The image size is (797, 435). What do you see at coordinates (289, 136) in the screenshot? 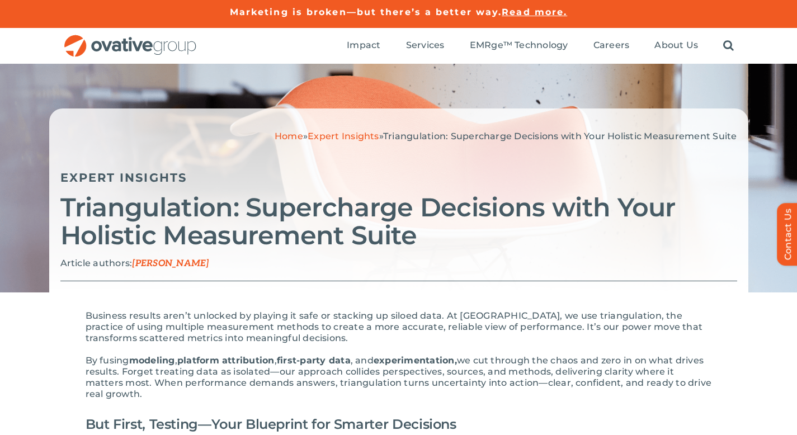
I see `a: Home` at bounding box center [289, 136].